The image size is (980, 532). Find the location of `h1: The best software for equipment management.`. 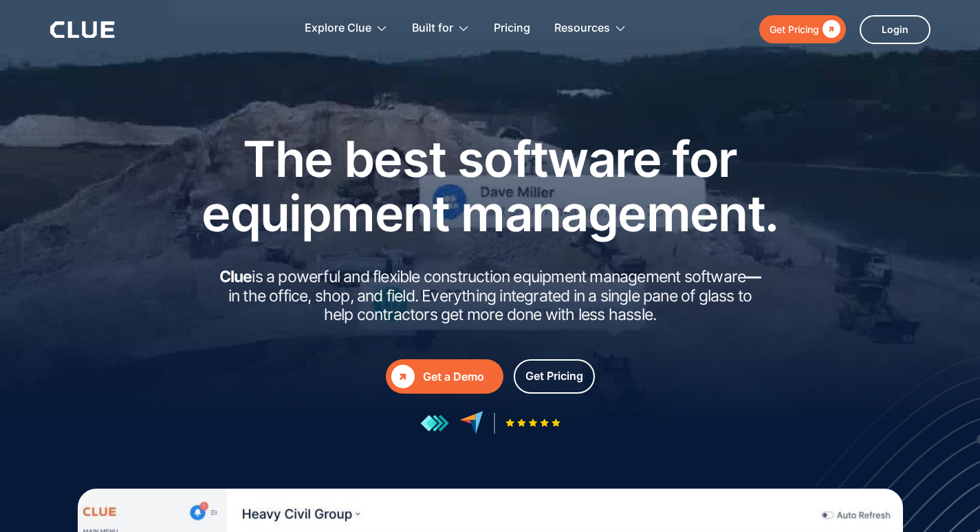

h1: The best software for equipment management. is located at coordinates (490, 186).